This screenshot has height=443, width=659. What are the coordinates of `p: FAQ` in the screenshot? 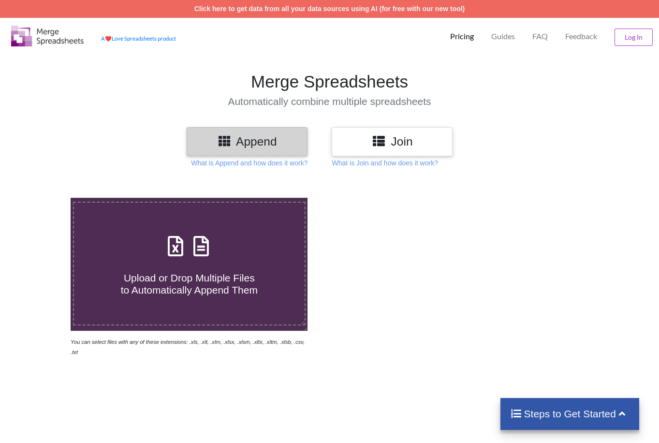 It's located at (540, 36).